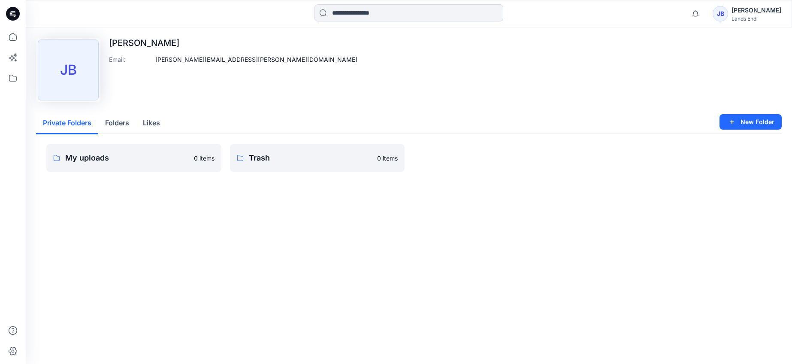 Image resolution: width=792 pixels, height=364 pixels. Describe the element at coordinates (317, 158) in the screenshot. I see `a: Trash0 items` at that location.